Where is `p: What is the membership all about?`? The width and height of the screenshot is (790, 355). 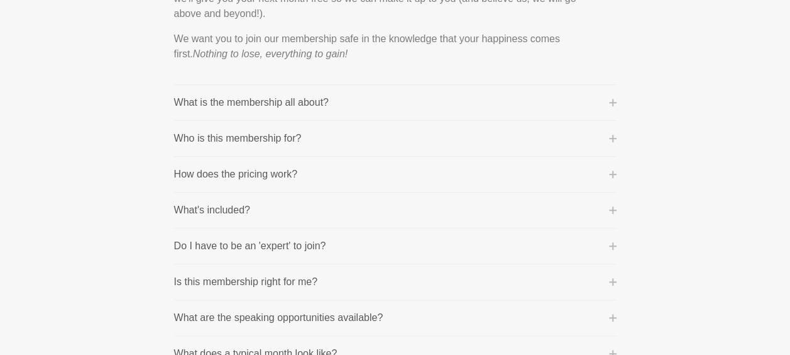 p: What is the membership all about? is located at coordinates (251, 102).